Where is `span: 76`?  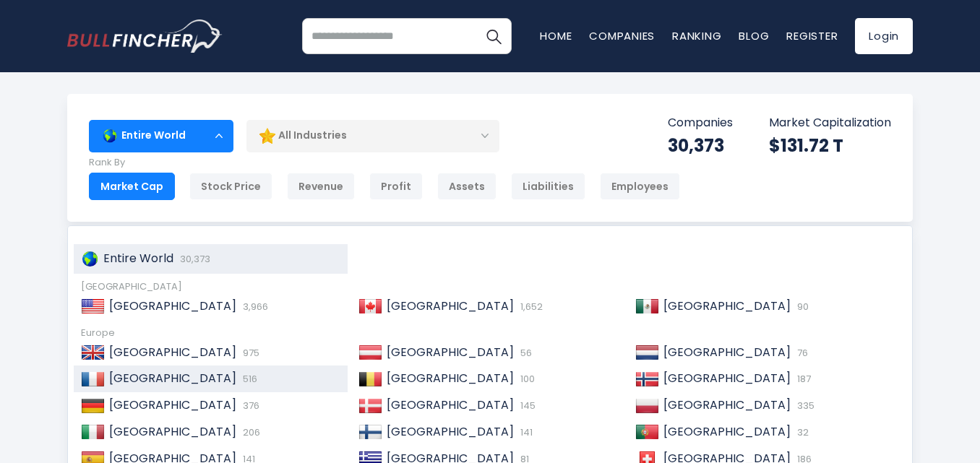
span: 76 is located at coordinates (801, 353).